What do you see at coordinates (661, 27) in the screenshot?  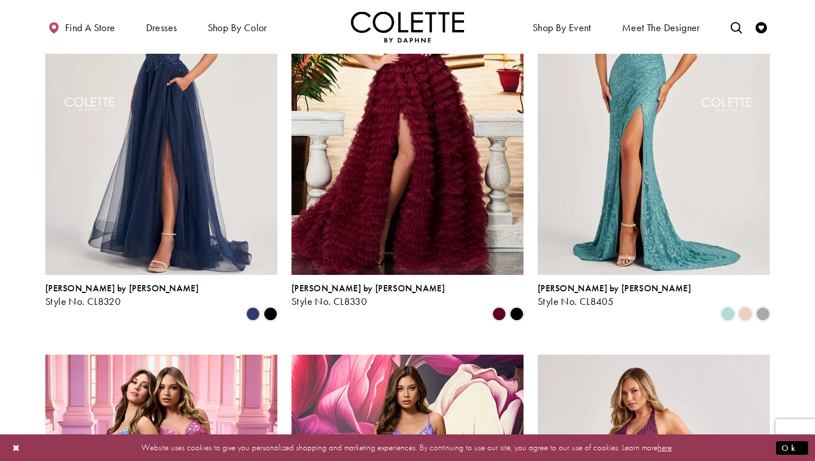 I see `a: Meet the designer` at bounding box center [661, 27].